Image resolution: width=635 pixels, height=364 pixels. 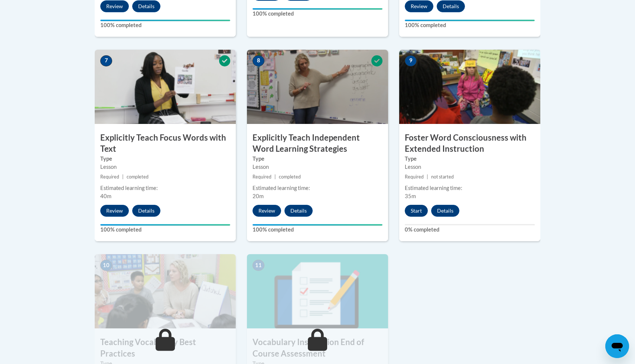 I want to click on span: 20m, so click(x=258, y=196).